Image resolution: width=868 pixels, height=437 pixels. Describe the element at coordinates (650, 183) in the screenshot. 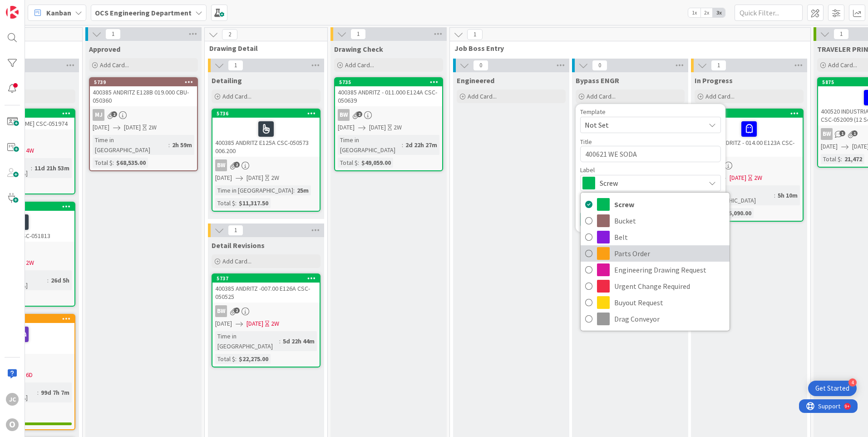

I see `span: Screw` at that location.